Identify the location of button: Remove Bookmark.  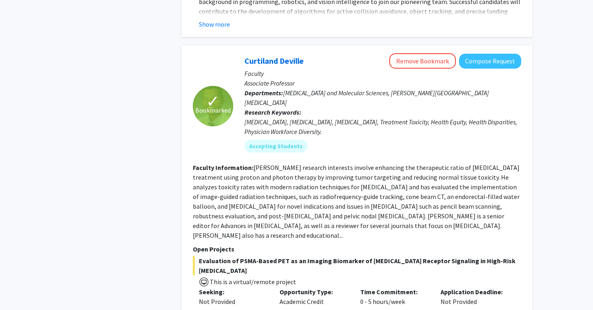
(422, 61).